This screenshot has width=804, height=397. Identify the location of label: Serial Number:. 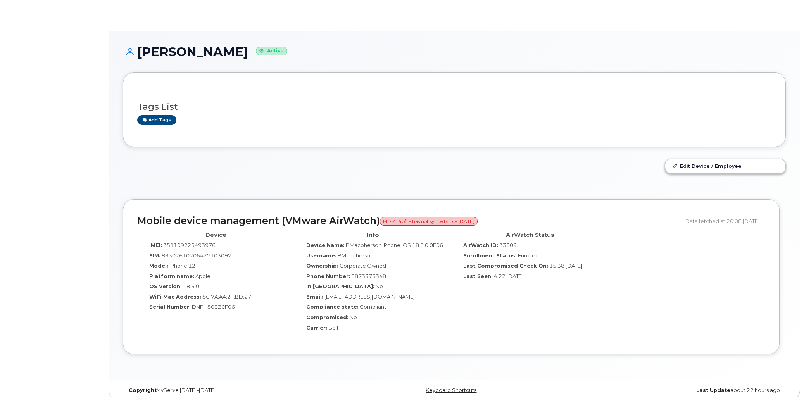
(170, 306).